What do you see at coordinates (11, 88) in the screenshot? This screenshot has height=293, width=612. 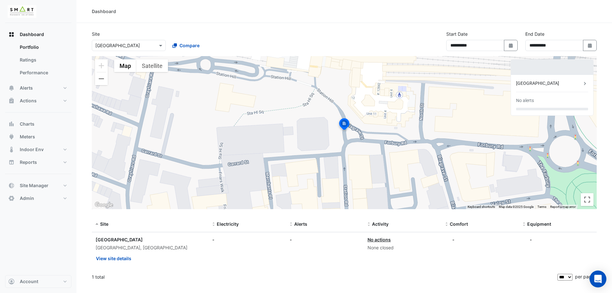 I see `app-icon: Alerts` at bounding box center [11, 88].